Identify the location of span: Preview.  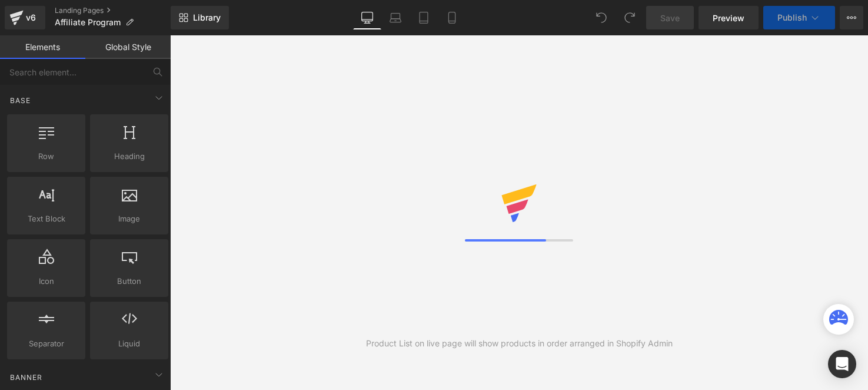
(728, 18).